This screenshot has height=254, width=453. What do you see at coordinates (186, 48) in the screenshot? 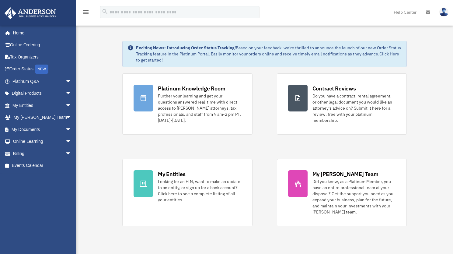
I see `strong: Exciting News: Introducing Order Status Tracking!` at bounding box center [186, 48].